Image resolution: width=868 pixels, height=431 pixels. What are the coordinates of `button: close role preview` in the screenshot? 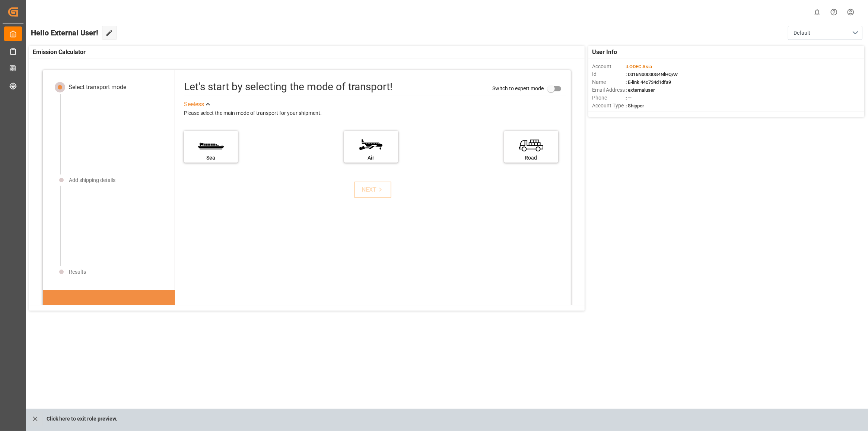 It's located at (35, 418).